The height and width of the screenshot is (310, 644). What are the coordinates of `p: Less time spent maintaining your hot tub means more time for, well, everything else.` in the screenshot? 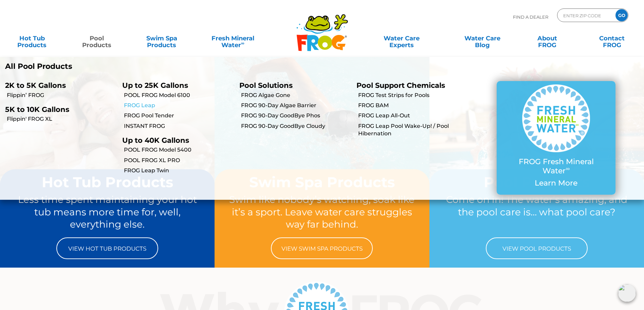 It's located at (107, 212).